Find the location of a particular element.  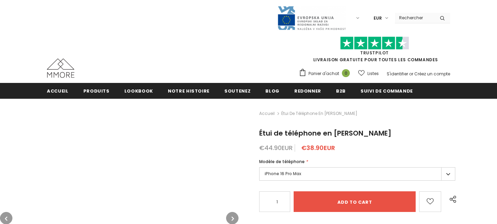

span: Blog is located at coordinates (272, 91).